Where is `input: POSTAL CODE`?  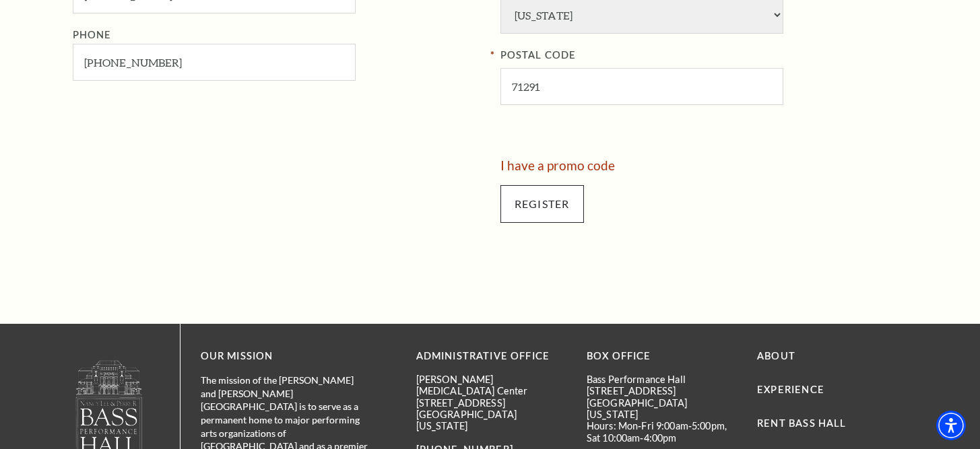 input: POSTAL CODE is located at coordinates (641, 86).